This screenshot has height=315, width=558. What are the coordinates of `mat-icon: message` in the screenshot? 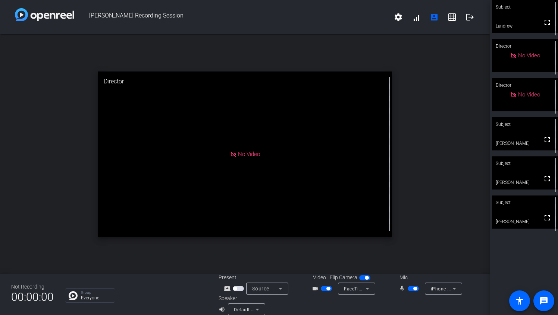 It's located at (544, 301).